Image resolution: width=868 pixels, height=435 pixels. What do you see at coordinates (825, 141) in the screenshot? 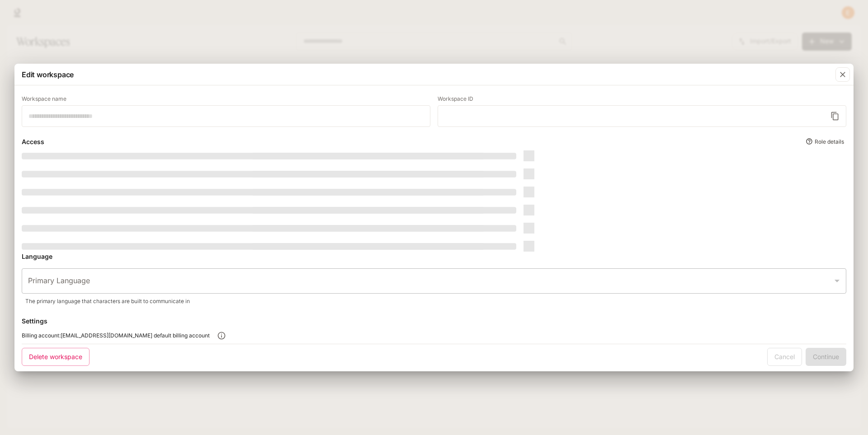
I see `button: Role details` at bounding box center [825, 141].